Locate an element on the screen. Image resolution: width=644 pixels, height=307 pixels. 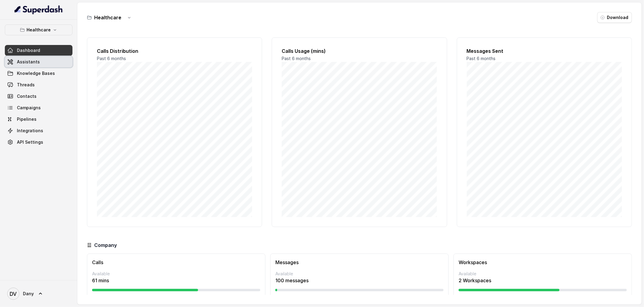
span: Pipelines is located at coordinates (27, 120).